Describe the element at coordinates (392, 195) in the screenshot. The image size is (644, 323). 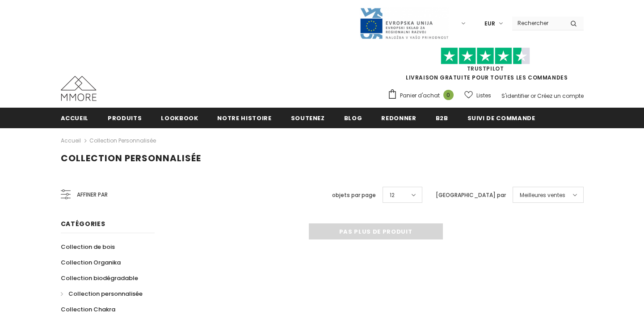
I see `span: 12` at that location.